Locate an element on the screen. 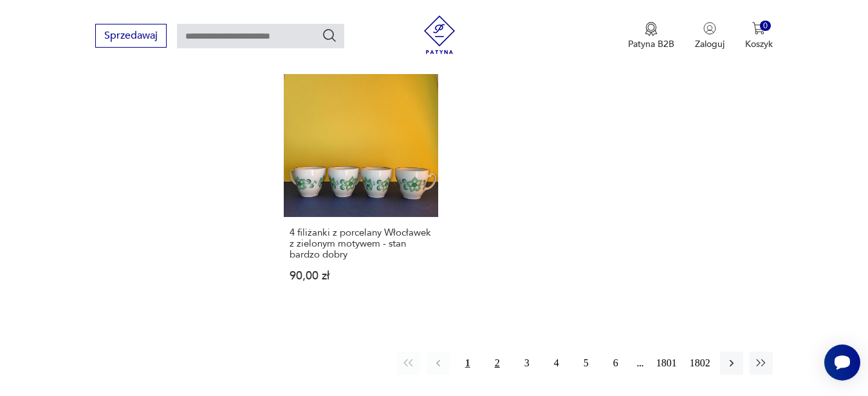  button: Sprzedawaj is located at coordinates (131, 36).